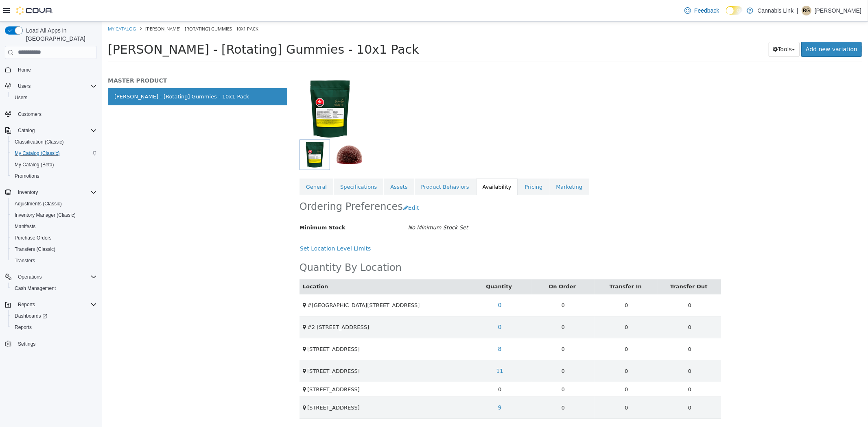 Image resolution: width=868 pixels, height=427 pixels. What do you see at coordinates (54, 204) in the screenshot?
I see `button: Adjustments (Classic)` at bounding box center [54, 204].